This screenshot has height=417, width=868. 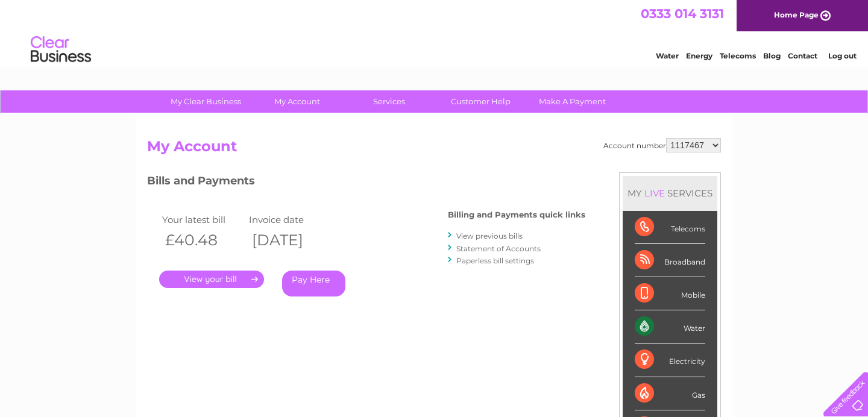 I want to click on h2: My Account, so click(x=434, y=149).